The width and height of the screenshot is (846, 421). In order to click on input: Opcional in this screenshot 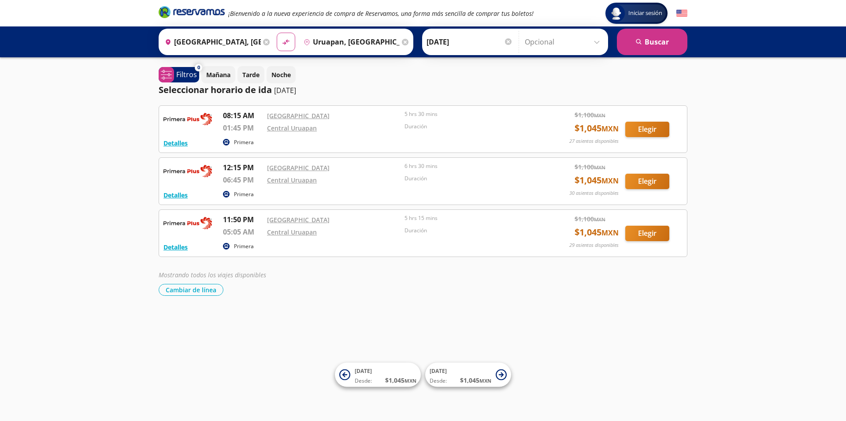, I will do `click(564, 42)`.